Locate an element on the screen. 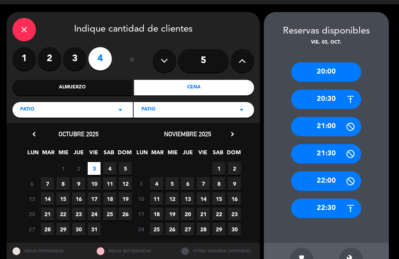 The height and width of the screenshot is (259, 399). div: 20:30 is located at coordinates (326, 99).